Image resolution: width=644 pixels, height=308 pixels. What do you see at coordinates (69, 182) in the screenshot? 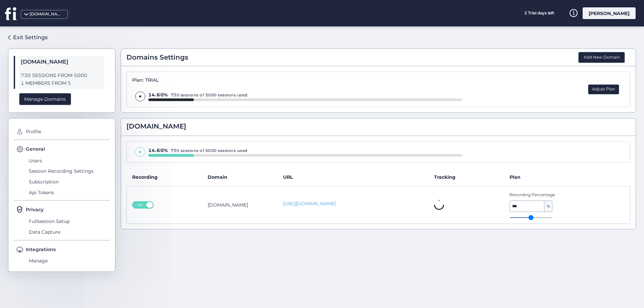
I see `span: Subscription` at bounding box center [69, 182].